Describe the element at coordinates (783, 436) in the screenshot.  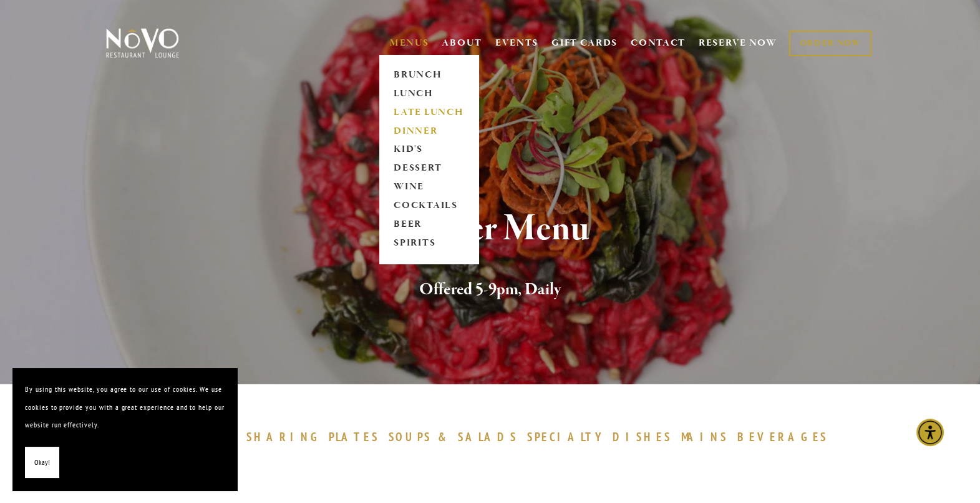
I see `span: BEVERAGES` at that location.